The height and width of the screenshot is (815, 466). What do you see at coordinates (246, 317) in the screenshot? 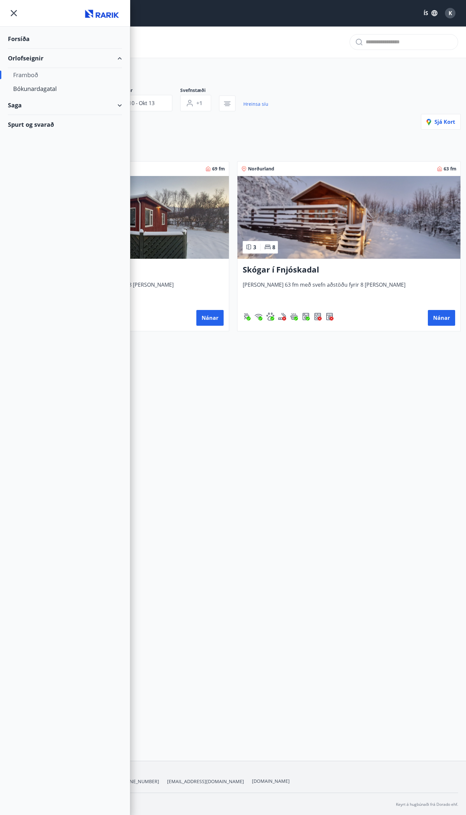
I see `img: ZXjrS3QKesehq6nQAPjaRuRTI364z8ohTALB4wBr.svg` at bounding box center [246, 317].